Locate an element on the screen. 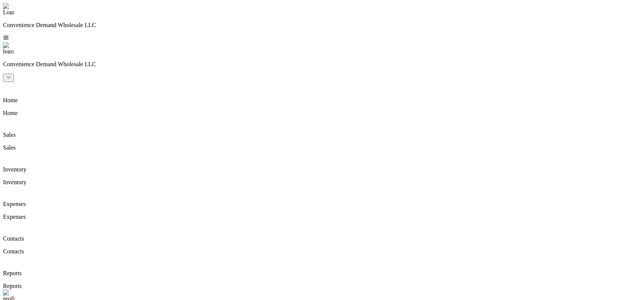 This screenshot has width=642, height=300. span: Reports is located at coordinates (12, 286).